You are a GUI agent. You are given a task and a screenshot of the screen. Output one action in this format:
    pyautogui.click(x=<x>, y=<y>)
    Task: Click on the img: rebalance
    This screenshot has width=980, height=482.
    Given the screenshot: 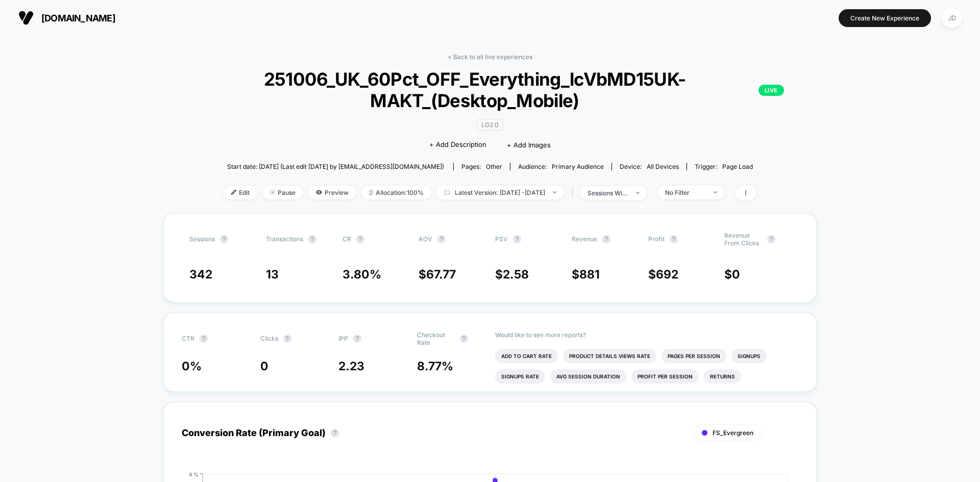 What is the action you would take?
    pyautogui.click(x=371, y=192)
    